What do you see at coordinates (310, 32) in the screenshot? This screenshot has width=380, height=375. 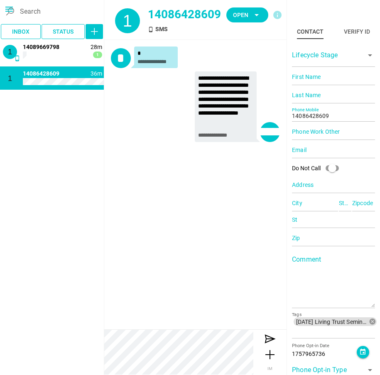 I see `div: Contact` at bounding box center [310, 32].